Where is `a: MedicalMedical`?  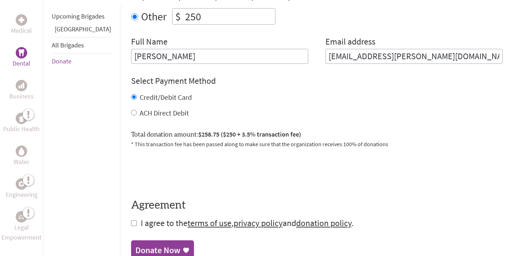
a: MedicalMedical is located at coordinates (21, 25).